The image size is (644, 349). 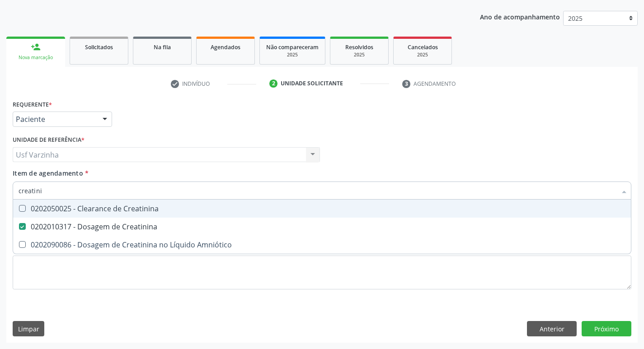 What do you see at coordinates (32, 104) in the screenshot?
I see `label: Requerente` at bounding box center [32, 104].